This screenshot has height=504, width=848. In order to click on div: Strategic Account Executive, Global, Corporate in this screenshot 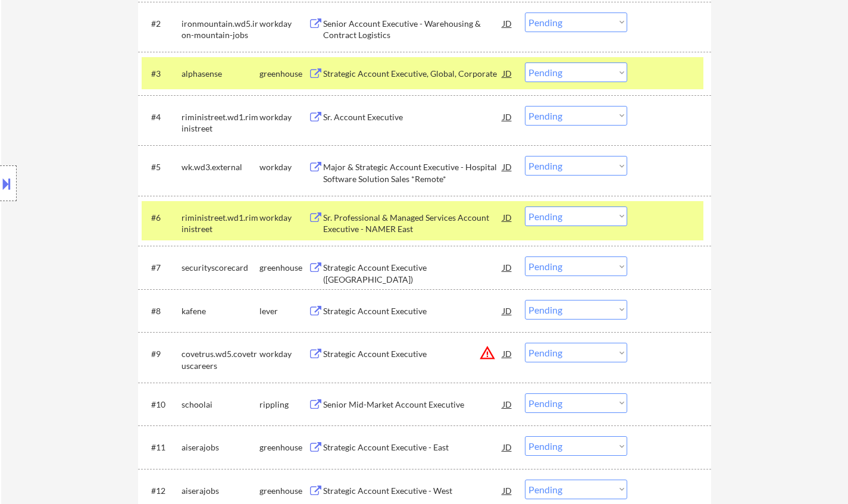, I will do `click(413, 74)`.